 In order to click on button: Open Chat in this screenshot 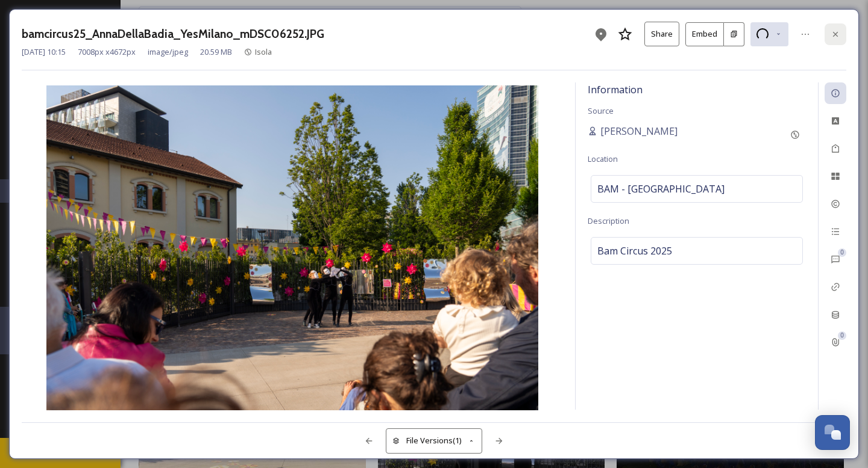, I will do `click(832, 433)`.